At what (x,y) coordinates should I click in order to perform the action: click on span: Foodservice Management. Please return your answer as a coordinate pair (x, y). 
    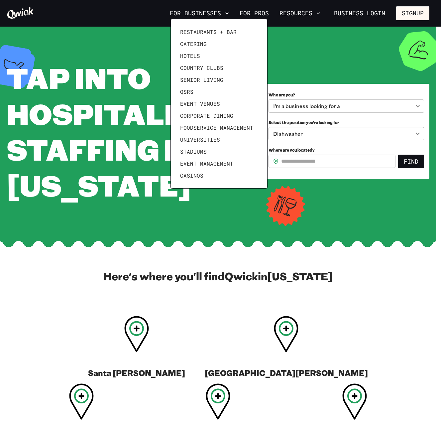
    Looking at the image, I should click on (217, 128).